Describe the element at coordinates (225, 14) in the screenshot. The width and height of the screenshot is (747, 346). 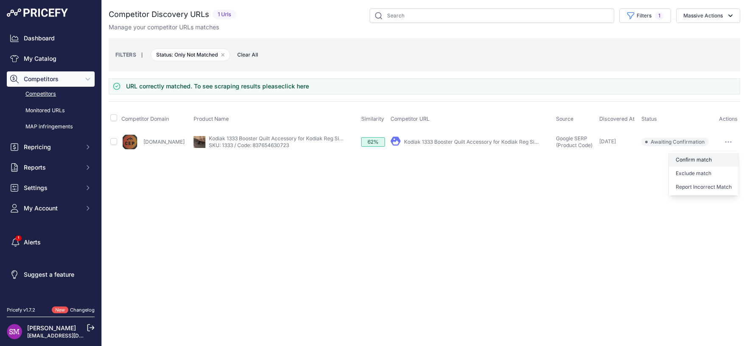
I see `span: 1 Urls` at that location.